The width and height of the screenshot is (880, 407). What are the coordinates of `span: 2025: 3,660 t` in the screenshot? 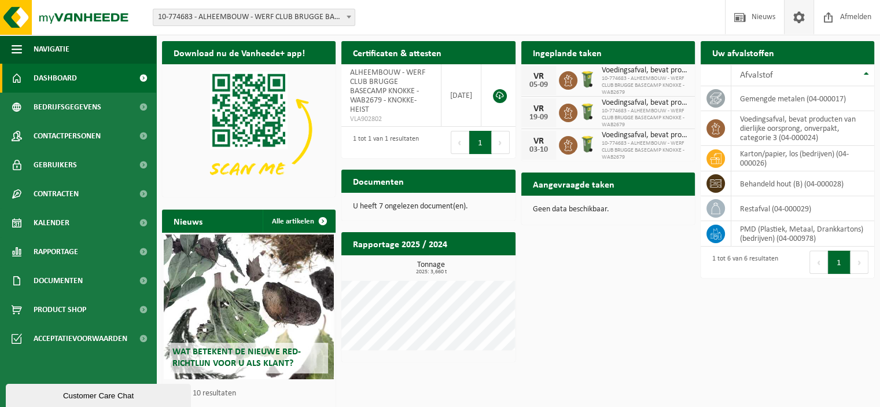 It's located at (431, 272).